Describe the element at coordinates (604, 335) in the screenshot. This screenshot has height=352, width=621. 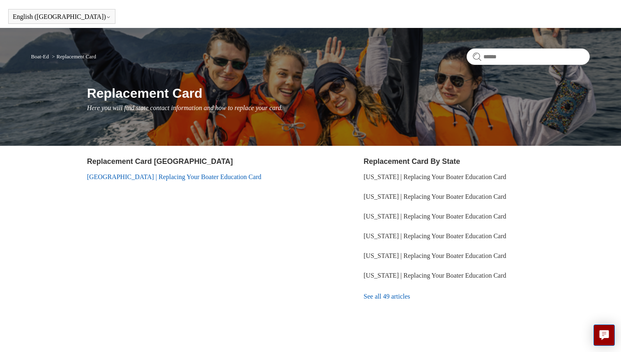
I see `div: Live chat` at that location.